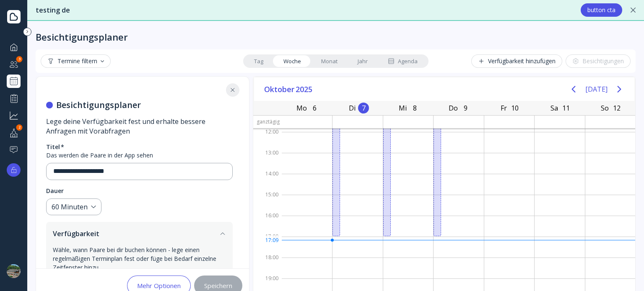 This screenshot has width=644, height=291. I want to click on span: Oktober, so click(279, 89).